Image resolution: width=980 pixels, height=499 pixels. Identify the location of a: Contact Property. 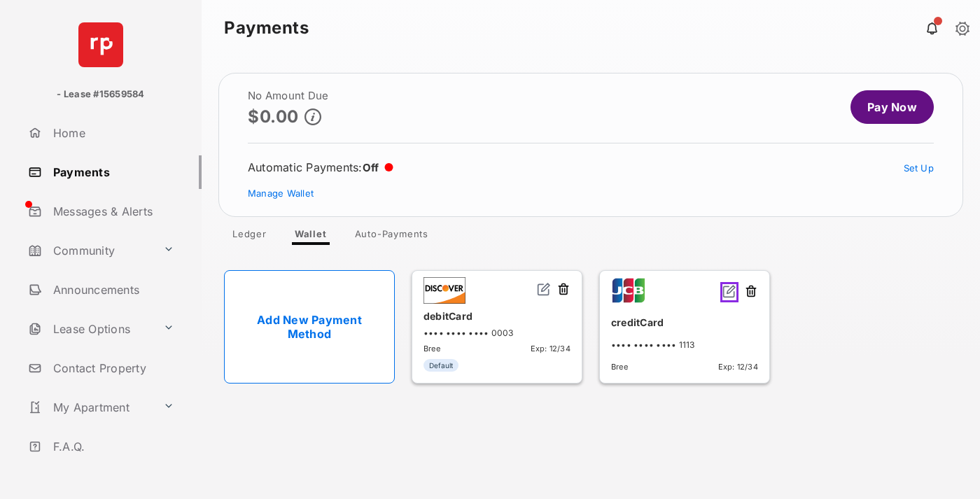
(112, 368).